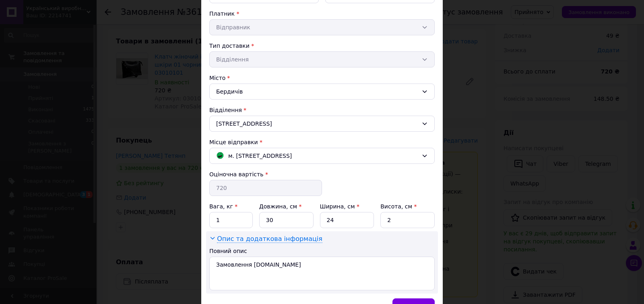  Describe the element at coordinates (236, 174) in the screenshot. I see `label: Оціночна вартість` at that location.